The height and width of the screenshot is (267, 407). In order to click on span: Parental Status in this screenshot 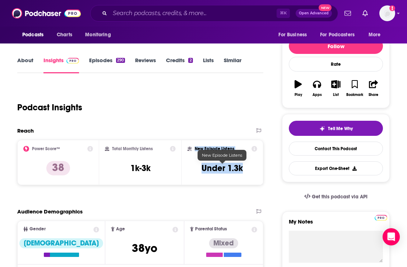, I will do `click(211, 229)`.